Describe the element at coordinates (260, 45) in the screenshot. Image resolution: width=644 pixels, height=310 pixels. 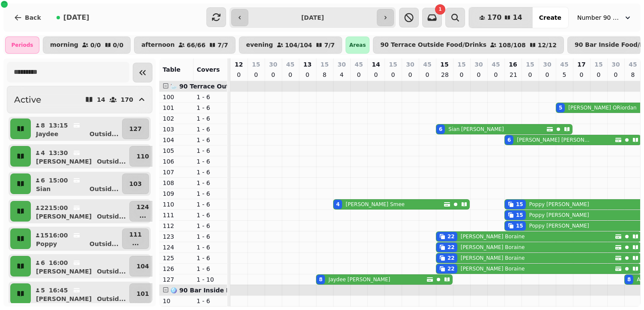
I see `p: evening` at that location.